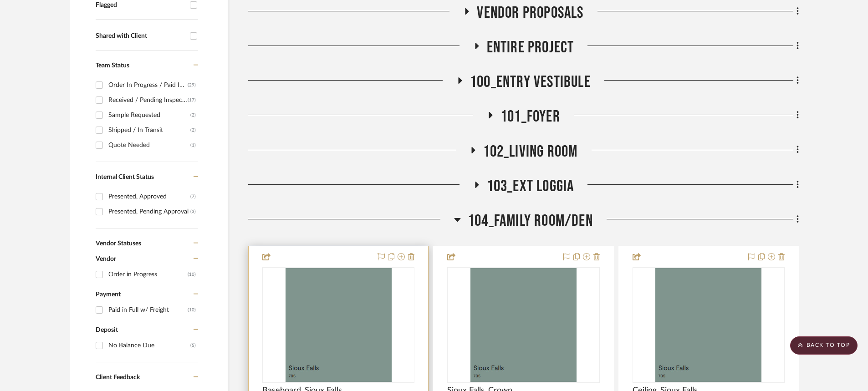 Image resolution: width=868 pixels, height=391 pixels. Describe the element at coordinates (531, 186) in the screenshot. I see `span: 103_Ext Loggia` at that location.